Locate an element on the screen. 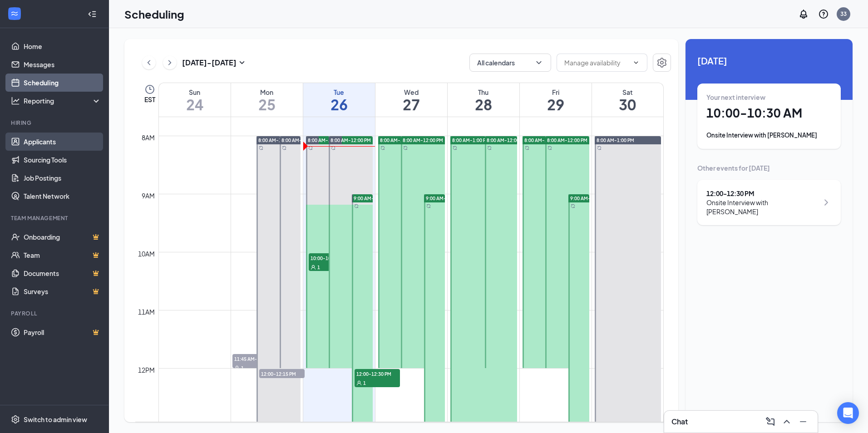  h1: 26 is located at coordinates (339, 105).